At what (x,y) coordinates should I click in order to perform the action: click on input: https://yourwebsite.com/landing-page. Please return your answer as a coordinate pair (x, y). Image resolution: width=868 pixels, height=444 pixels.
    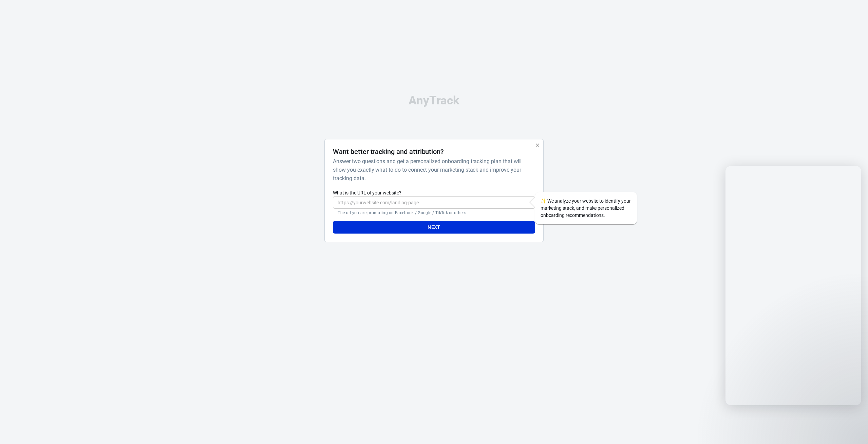
    Looking at the image, I should click on (434, 202).